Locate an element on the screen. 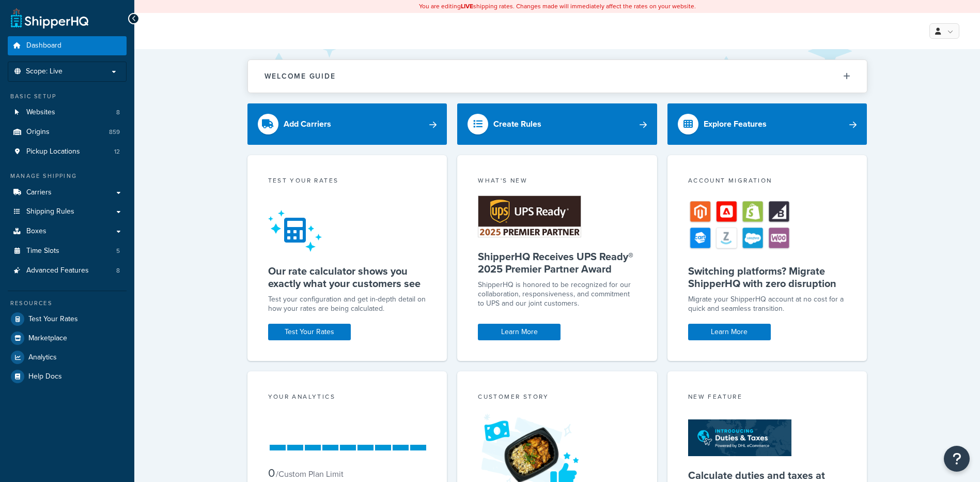  a: Carriers is located at coordinates (67, 192).